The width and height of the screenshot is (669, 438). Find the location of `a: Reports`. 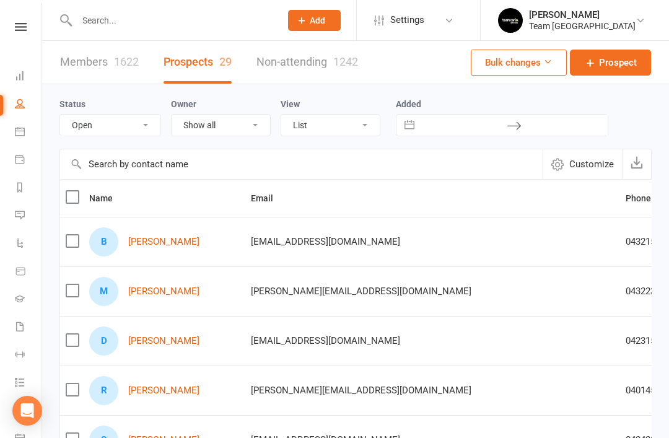

a: Reports is located at coordinates (29, 188).